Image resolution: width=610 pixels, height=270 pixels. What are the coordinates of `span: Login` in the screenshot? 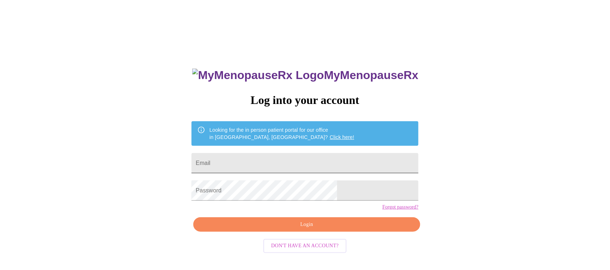 It's located at (307, 225).